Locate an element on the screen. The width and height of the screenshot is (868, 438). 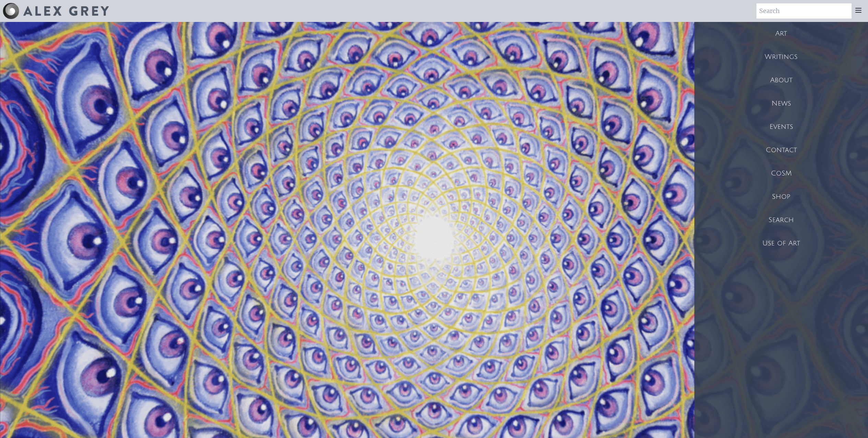
div: News is located at coordinates (781, 104).